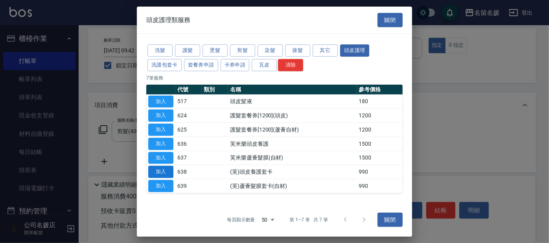 This screenshot has height=243, width=549. I want to click on td: (芙)蘆薈髮膜套卡(自材), so click(292, 186).